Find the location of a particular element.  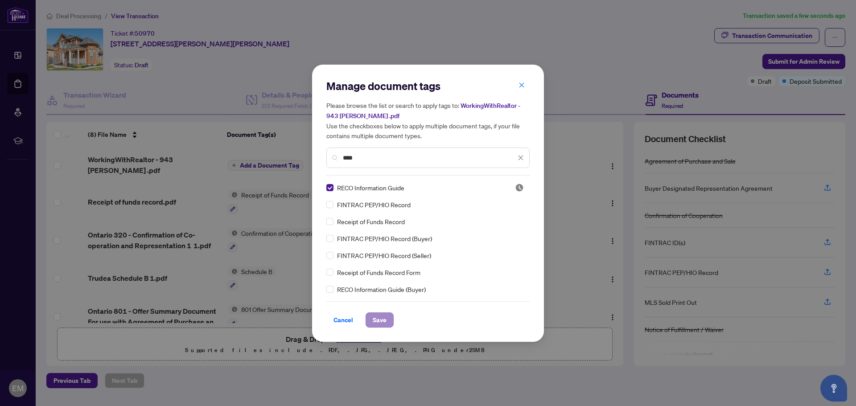

h5: Please browse the list or search to apply tags to: Use the checkboxes below to apply multiple doc... is located at coordinates (428, 120).